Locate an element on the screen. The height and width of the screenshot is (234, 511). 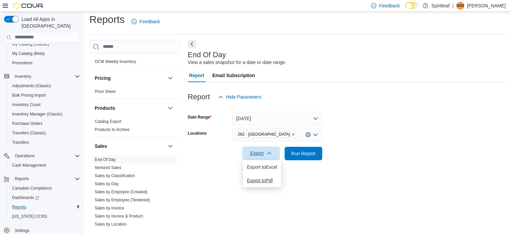
a: Dashboards is located at coordinates (45, 197).